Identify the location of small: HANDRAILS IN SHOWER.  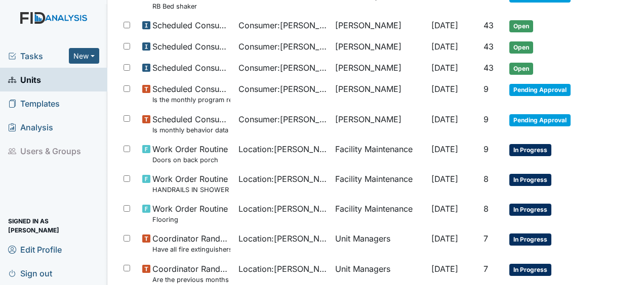
(190, 190).